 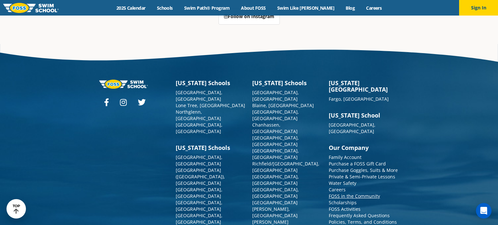 What do you see at coordinates (16, 209) in the screenshot?
I see `div: TOP` at bounding box center [16, 209].